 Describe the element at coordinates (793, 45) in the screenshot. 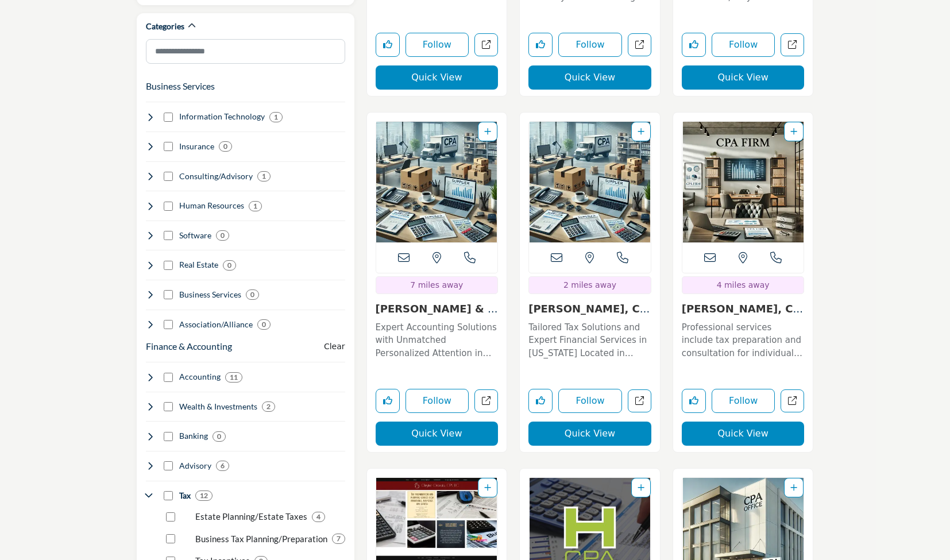

I see `a: Open jody-rorick-cpa in new tab` at that location.